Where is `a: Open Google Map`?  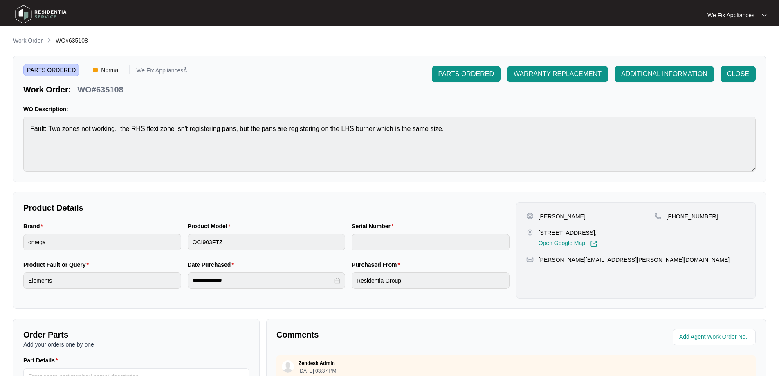
a: Open Google Map is located at coordinates (568, 244).